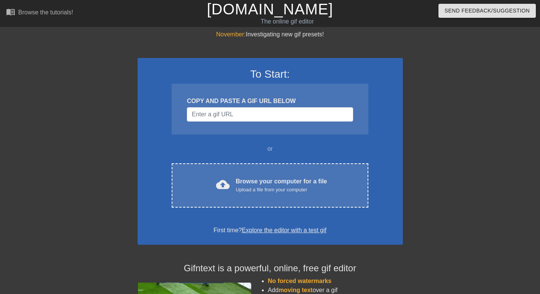  What do you see at coordinates (270, 34) in the screenshot?
I see `div: Investigating new gif presets!` at bounding box center [270, 34].